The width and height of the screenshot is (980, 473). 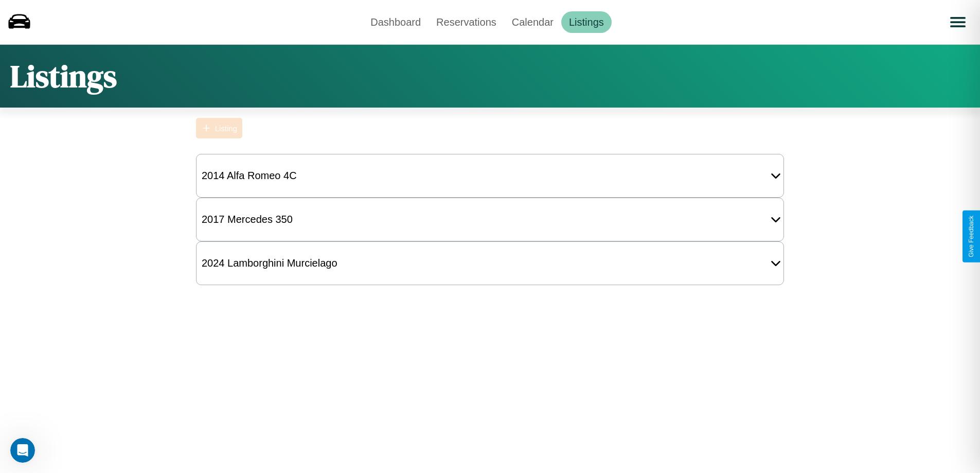 What do you see at coordinates (587, 22) in the screenshot?
I see `a: Listings` at bounding box center [587, 22].